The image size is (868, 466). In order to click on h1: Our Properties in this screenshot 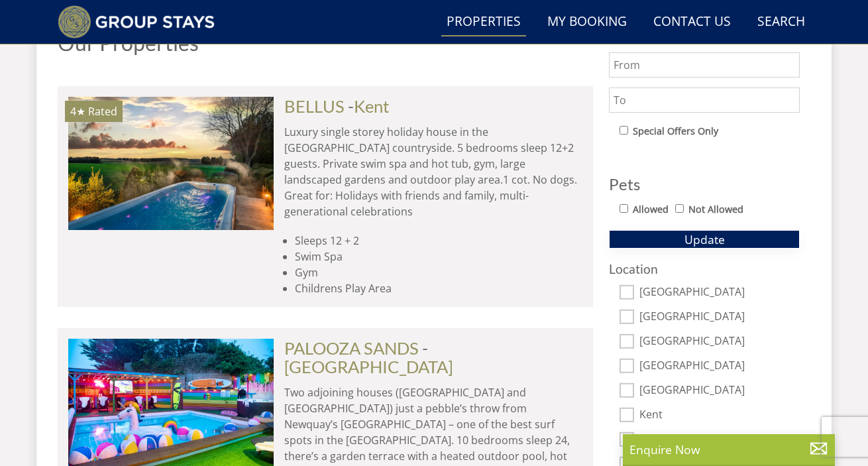, I will do `click(325, 42)`.